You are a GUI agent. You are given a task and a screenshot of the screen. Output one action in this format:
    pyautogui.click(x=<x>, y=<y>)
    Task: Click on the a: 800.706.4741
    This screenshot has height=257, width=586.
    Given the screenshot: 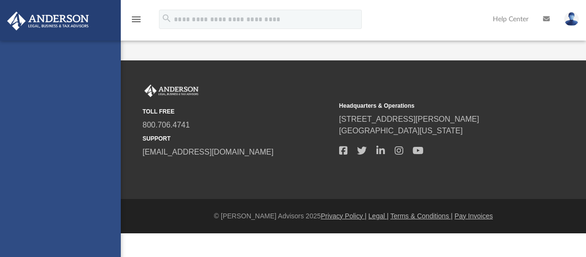 What is the action you would take?
    pyautogui.click(x=166, y=125)
    